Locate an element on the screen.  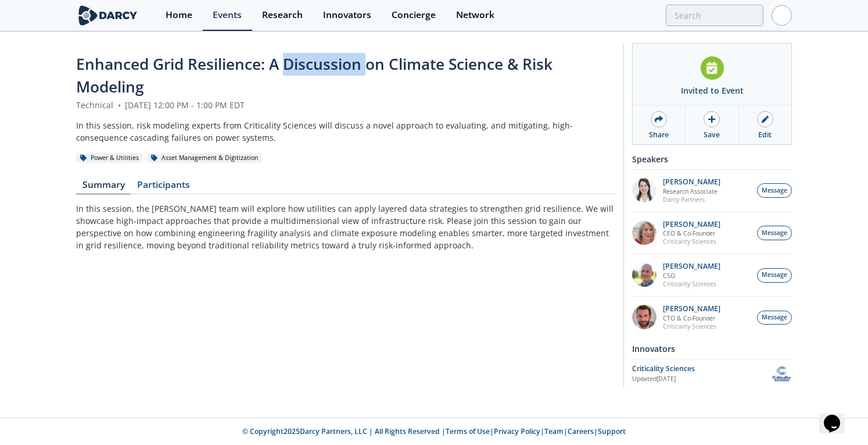
div: Concierge is located at coordinates (414, 16).